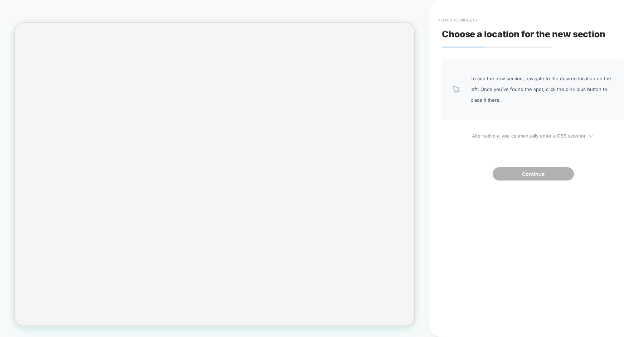  What do you see at coordinates (456, 89) in the screenshot?
I see `img: pointer` at bounding box center [456, 89].